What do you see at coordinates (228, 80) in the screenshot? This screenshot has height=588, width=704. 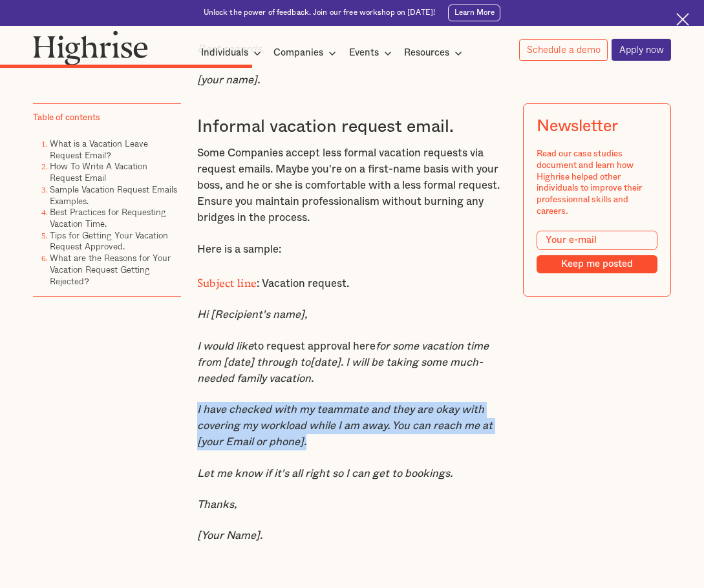 I see `em: [your name].` at bounding box center [228, 80].